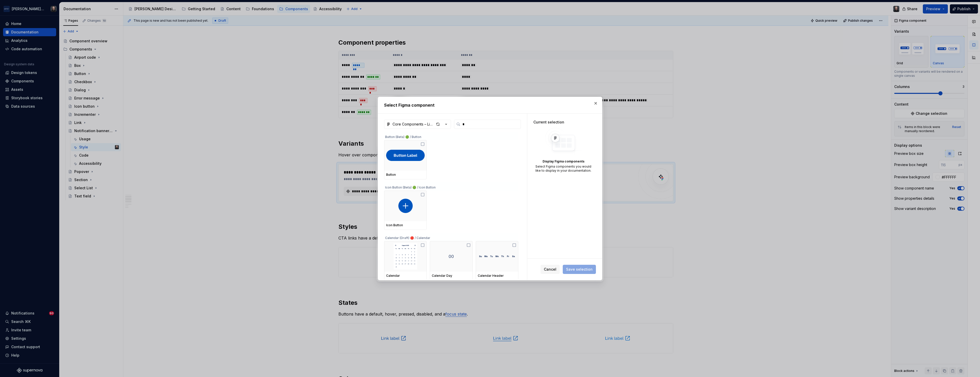 Image resolution: width=980 pixels, height=377 pixels. What do you see at coordinates (451, 238) in the screenshot?
I see `div: Calendar (Draft) 🔴 / Calendar` at bounding box center [451, 238].